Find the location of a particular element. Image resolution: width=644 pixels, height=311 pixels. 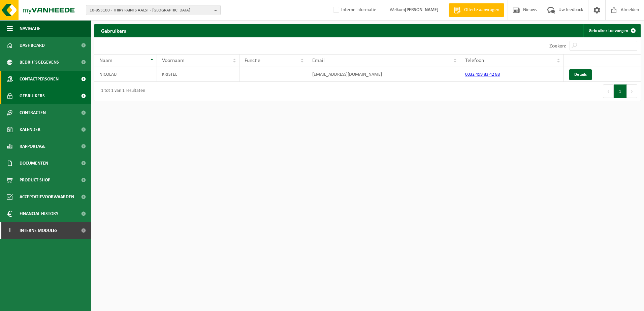

button: Previous is located at coordinates (609, 91).